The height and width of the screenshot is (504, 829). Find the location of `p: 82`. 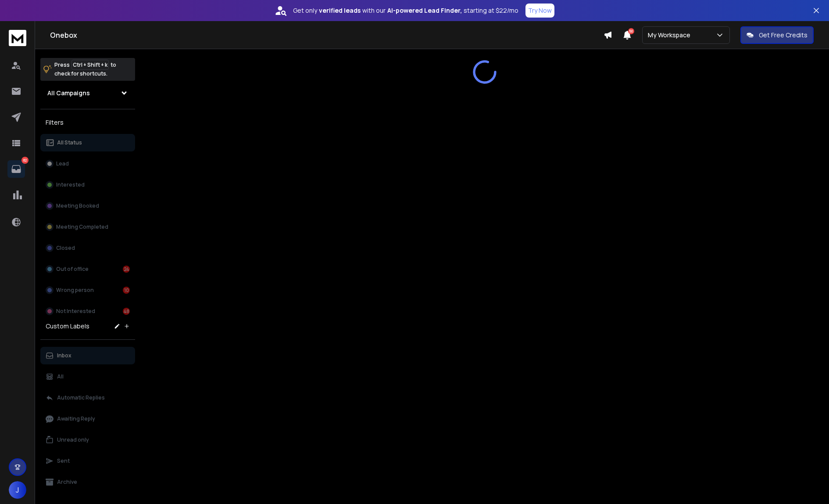

p: 82 is located at coordinates (25, 160).